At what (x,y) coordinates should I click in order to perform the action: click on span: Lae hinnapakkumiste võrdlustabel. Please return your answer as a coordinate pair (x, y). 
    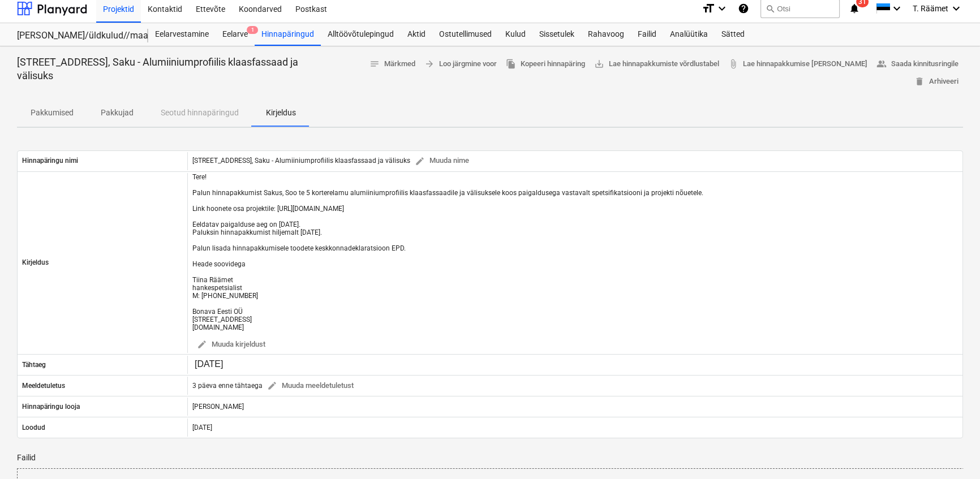
    Looking at the image, I should click on (656, 64).